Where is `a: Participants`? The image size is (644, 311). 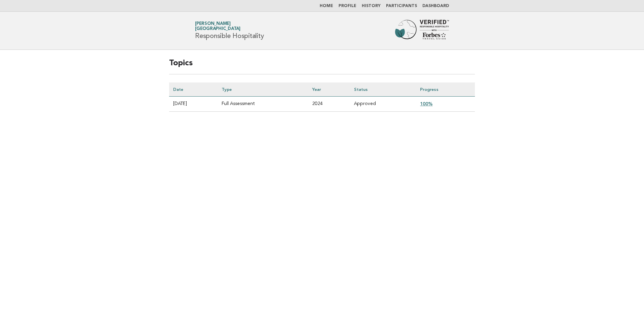
a: Participants is located at coordinates (401, 6).